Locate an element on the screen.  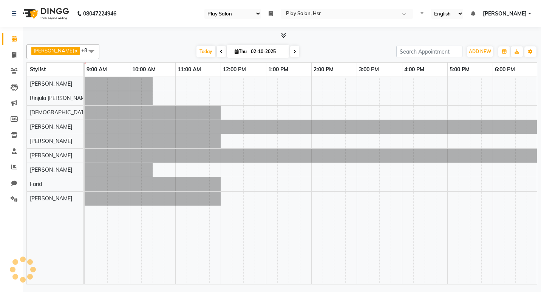
input: Search Appointment is located at coordinates (429, 51).